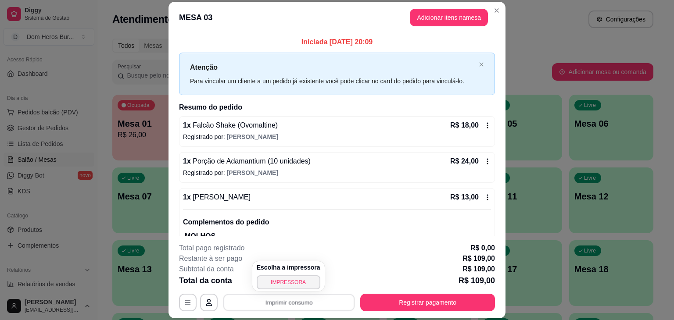  I want to click on span: Porção de Adamantium (10 unidades), so click(251, 161).